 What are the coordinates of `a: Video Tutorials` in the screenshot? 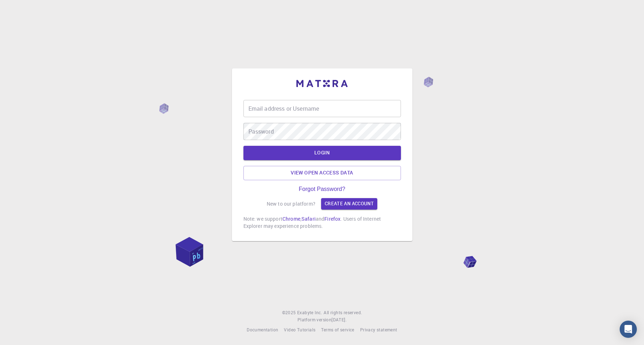 It's located at (300, 330).